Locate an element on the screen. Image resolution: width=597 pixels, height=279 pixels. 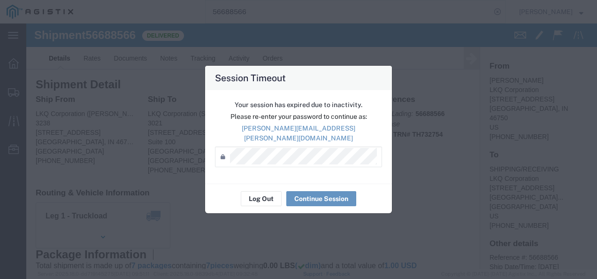
button: Continue Session is located at coordinates (321, 199).